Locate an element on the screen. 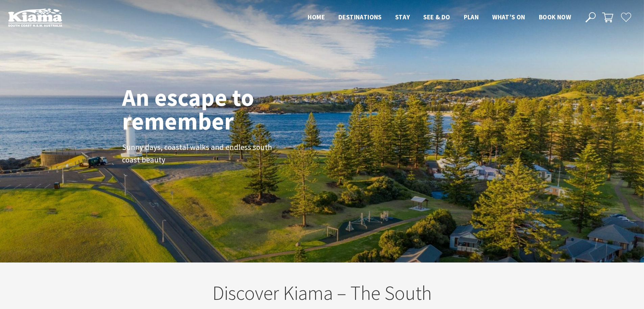  nav: Main Menu is located at coordinates (439, 17).